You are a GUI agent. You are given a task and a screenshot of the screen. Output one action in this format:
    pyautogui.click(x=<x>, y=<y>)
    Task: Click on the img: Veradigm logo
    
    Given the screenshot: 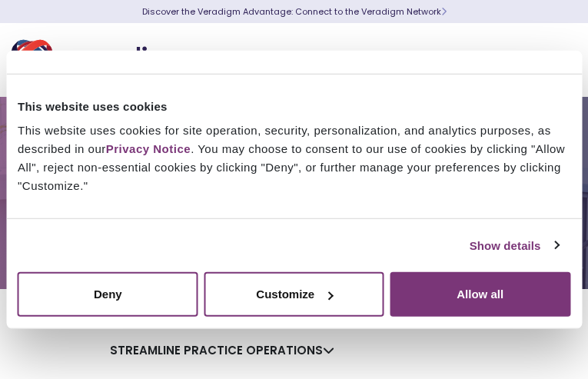 What is the action you would take?
    pyautogui.click(x=104, y=60)
    